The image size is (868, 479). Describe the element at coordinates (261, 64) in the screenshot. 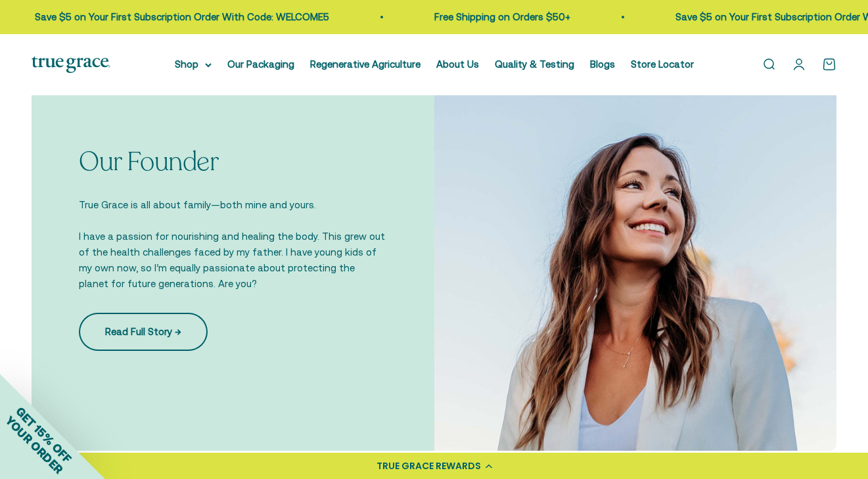

I see `a: Our Packaging` at that location.